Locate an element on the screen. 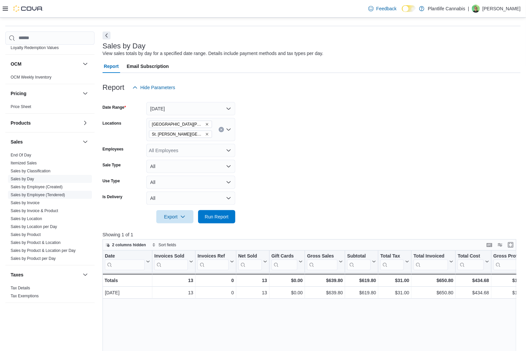 The height and width of the screenshot is (351, 526). button: Enter fullscreen is located at coordinates (510, 245).